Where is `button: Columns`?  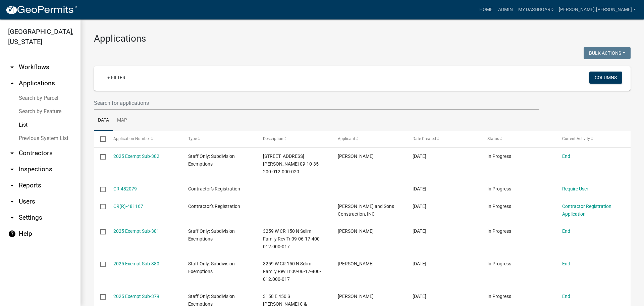
button: Columns is located at coordinates (606, 78).